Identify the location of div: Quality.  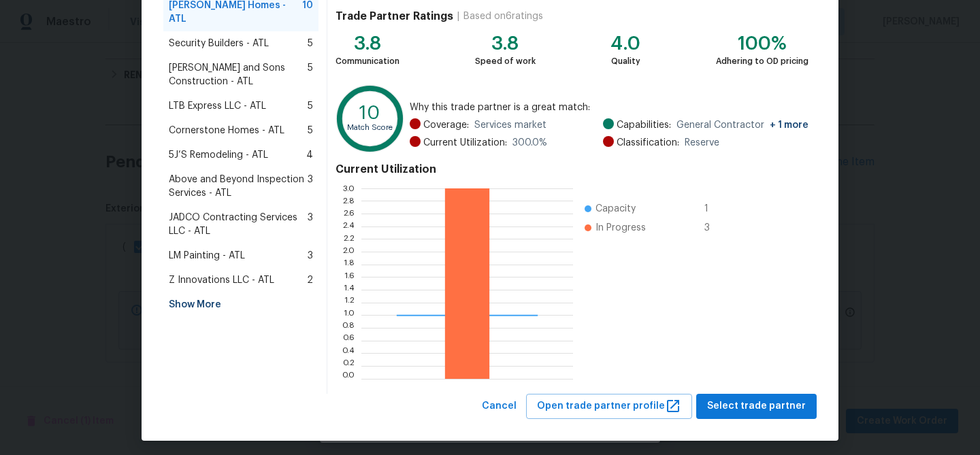
(625, 62).